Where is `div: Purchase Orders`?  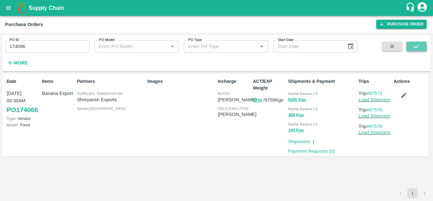 div: Purchase Orders is located at coordinates (24, 24).